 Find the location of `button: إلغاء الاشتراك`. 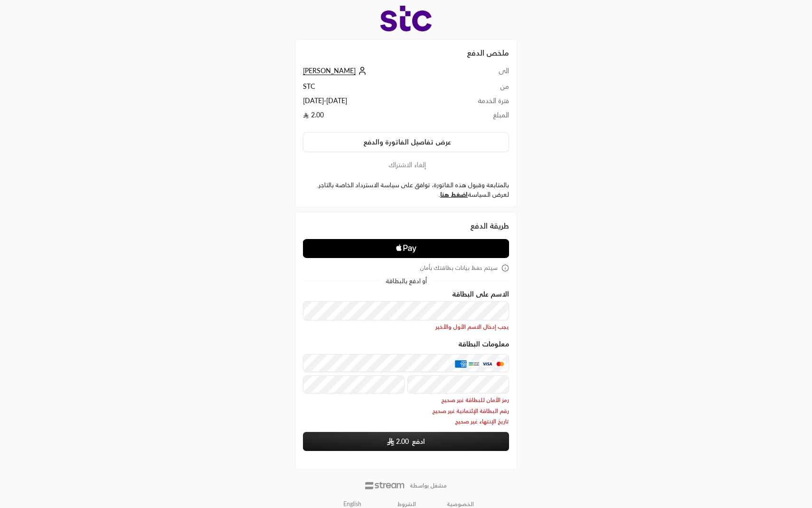

button: إلغاء الاشتراك is located at coordinates (406, 165).